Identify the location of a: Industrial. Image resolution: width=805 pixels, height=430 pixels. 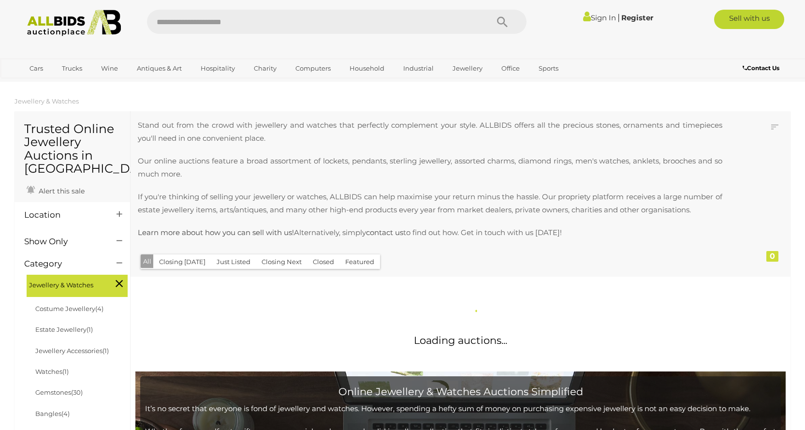
(418, 68).